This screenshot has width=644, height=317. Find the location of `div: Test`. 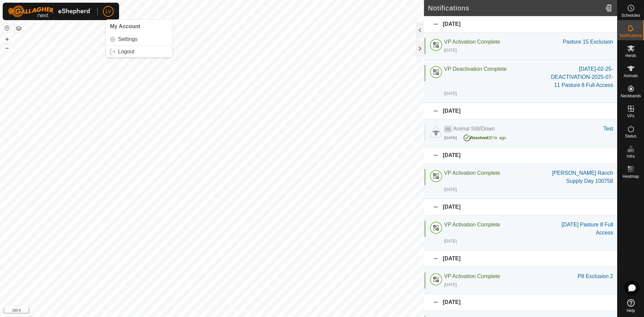

div: Test is located at coordinates (608, 129).